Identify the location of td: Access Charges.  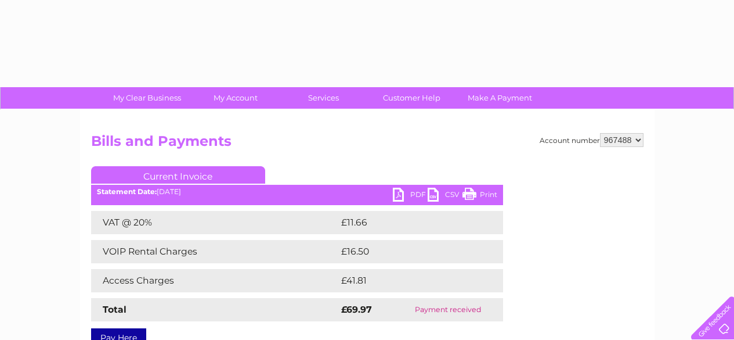
(215, 280).